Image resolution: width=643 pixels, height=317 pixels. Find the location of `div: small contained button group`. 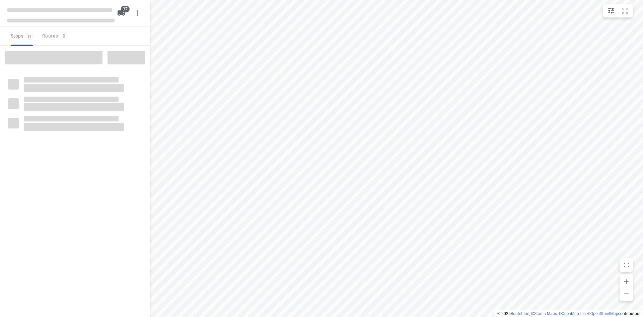

div: small contained button group is located at coordinates (618, 11).